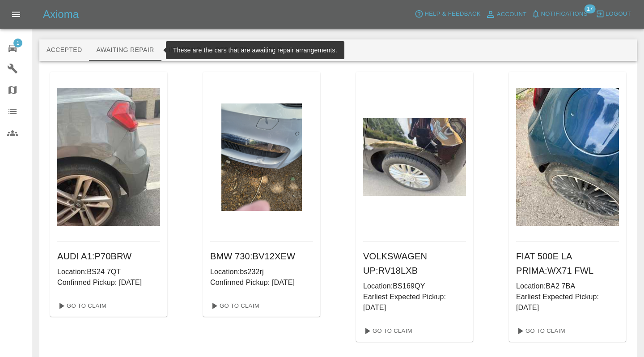 Image resolution: width=644 pixels, height=357 pixels. What do you see at coordinates (564, 14) in the screenshot?
I see `span: Notifications` at bounding box center [564, 14].